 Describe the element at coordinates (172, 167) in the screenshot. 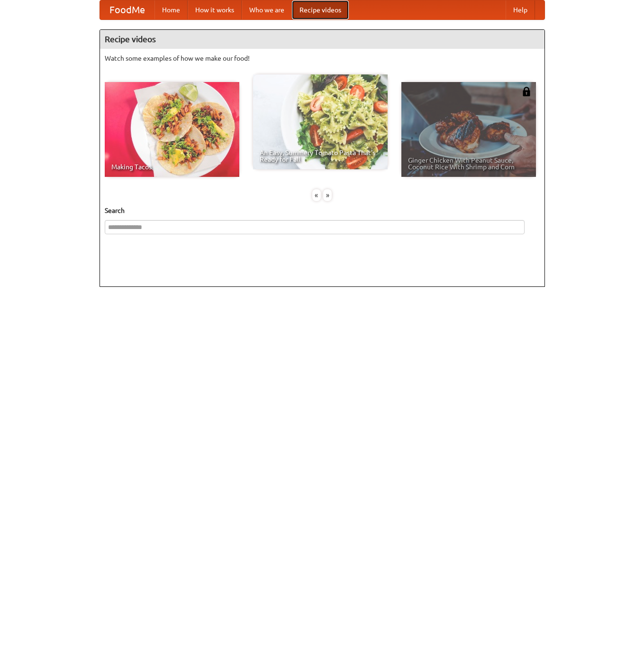

I see `span: Making Tacos` at that location.